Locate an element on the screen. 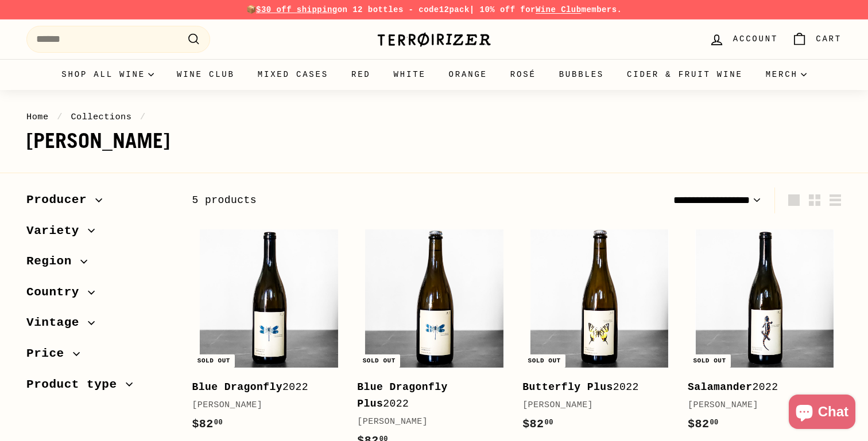 This screenshot has width=868, height=441. a: Cart is located at coordinates (816, 39).